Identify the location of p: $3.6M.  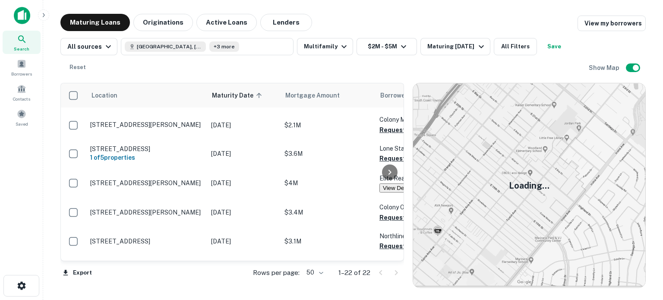
(328, 154).